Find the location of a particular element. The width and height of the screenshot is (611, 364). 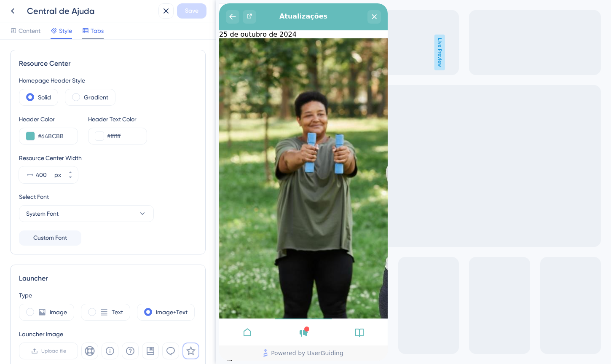

button: Save is located at coordinates (191, 11).